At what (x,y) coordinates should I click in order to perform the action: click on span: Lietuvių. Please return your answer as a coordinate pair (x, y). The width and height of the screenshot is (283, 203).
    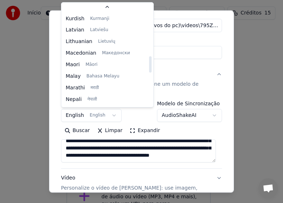
    Looking at the image, I should click on (107, 42).